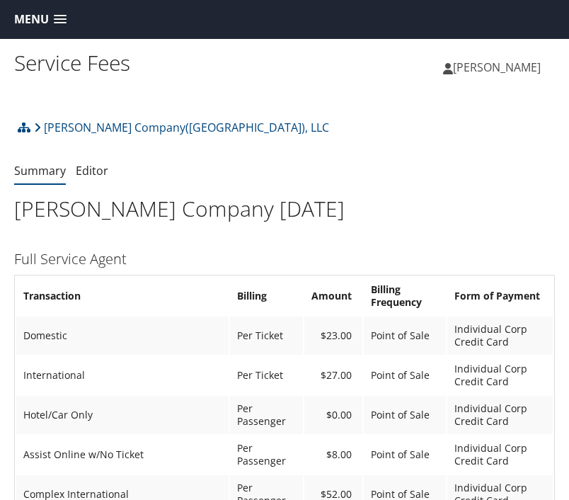 The image size is (569, 500). What do you see at coordinates (92, 171) in the screenshot?
I see `a: Editor` at bounding box center [92, 171].